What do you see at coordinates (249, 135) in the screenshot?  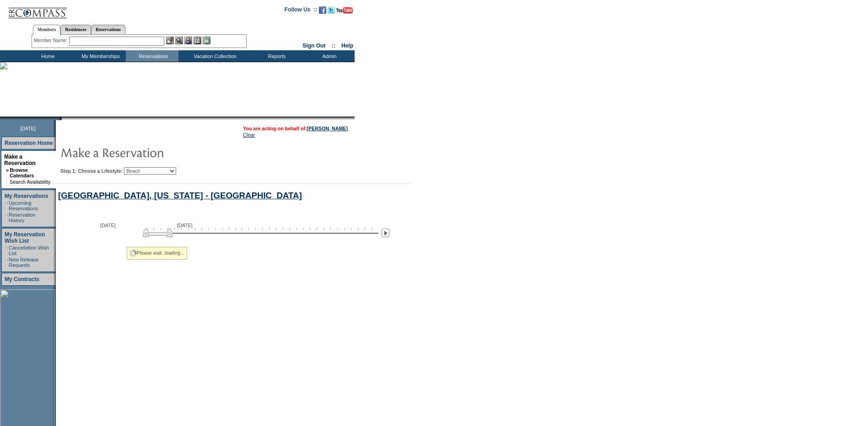 I see `a: Clear` at bounding box center [249, 135].